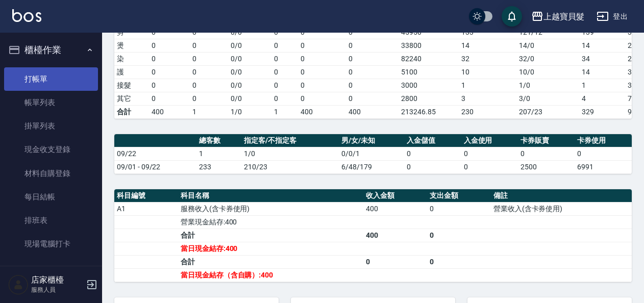  What do you see at coordinates (26, 16) in the screenshot?
I see `img: Logo` at bounding box center [26, 16].